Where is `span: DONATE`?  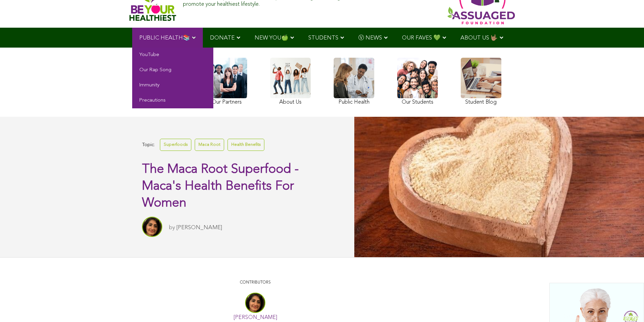
span: DONATE is located at coordinates (222, 38).